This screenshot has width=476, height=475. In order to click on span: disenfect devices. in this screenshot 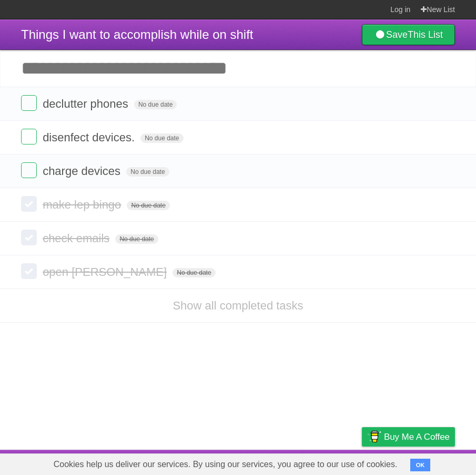, I will do `click(90, 137)`.